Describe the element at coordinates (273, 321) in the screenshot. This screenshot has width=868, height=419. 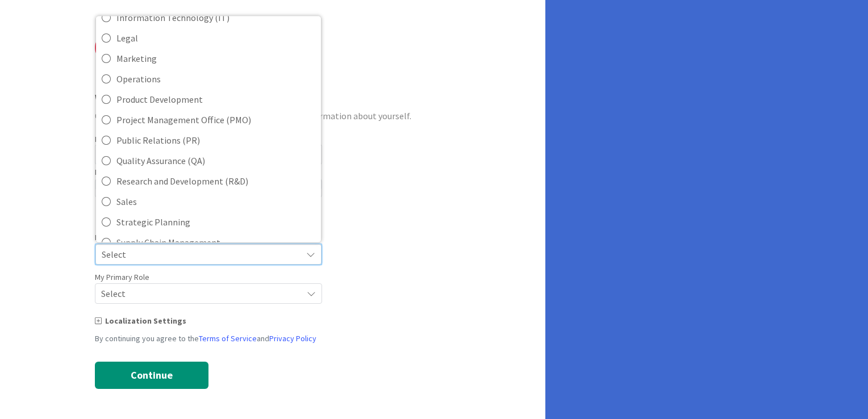
I see `div: Localization Settings` at that location.